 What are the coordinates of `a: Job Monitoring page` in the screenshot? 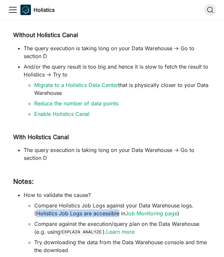 It's located at (151, 213).